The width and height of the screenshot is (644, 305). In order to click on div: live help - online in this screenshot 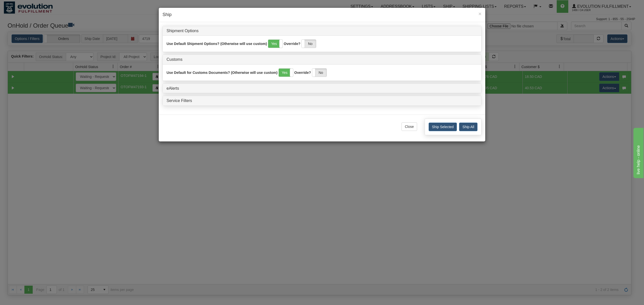, I will do `click(25, 6)`.